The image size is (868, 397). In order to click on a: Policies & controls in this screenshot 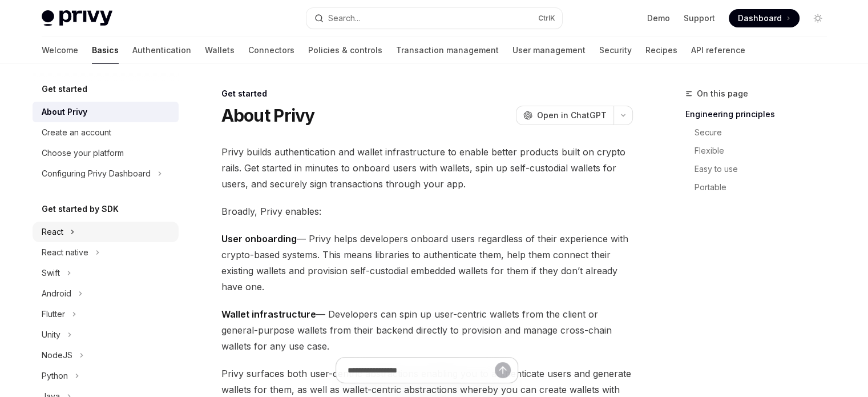, I will do `click(345, 51)`.